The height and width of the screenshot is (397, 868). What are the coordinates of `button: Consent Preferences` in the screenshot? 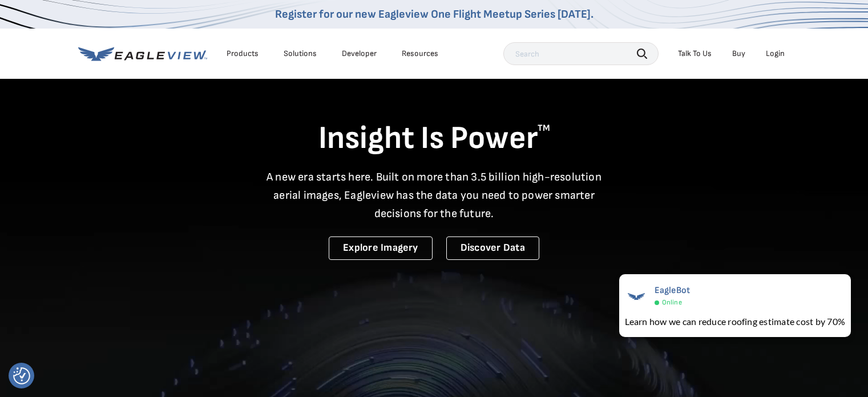 It's located at (21, 376).